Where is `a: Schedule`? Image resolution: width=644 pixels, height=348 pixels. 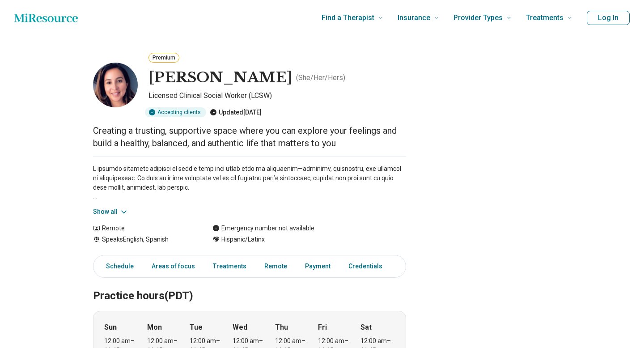
a: Schedule is located at coordinates (117, 266).